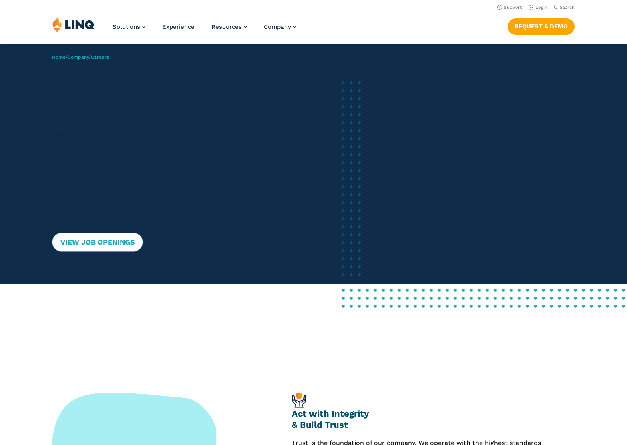 The height and width of the screenshot is (445, 627). I want to click on nav: Button Navigation, so click(541, 26).